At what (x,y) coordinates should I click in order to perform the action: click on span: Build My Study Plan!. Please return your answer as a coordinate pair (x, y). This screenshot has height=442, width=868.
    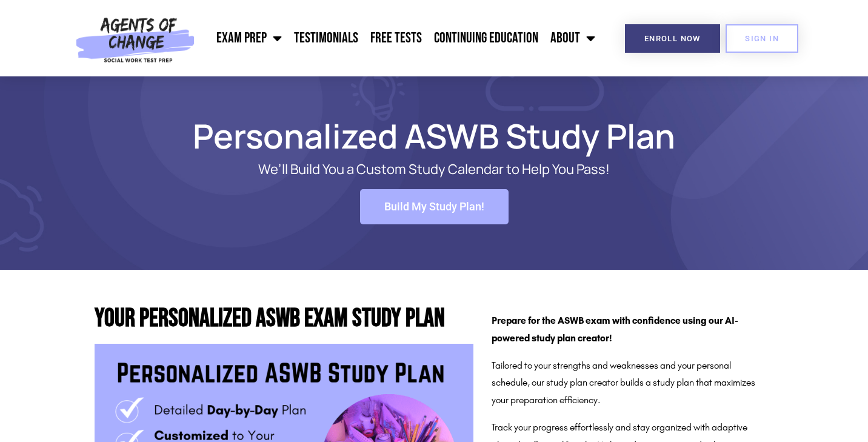
    Looking at the image, I should click on (434, 207).